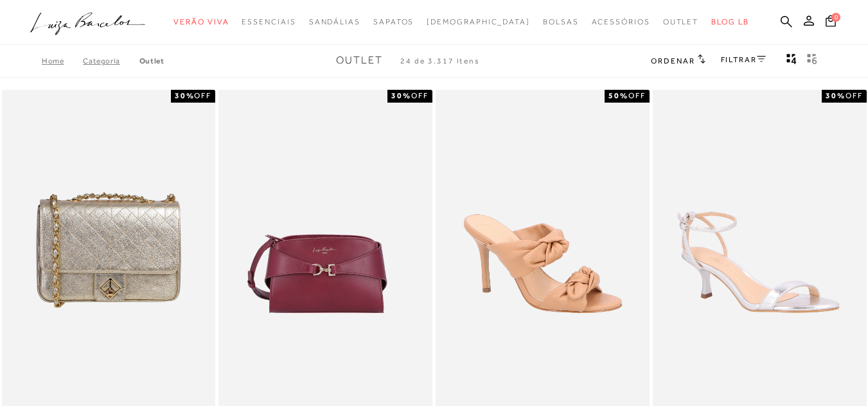  What do you see at coordinates (836, 17) in the screenshot?
I see `span: 0` at bounding box center [836, 17].